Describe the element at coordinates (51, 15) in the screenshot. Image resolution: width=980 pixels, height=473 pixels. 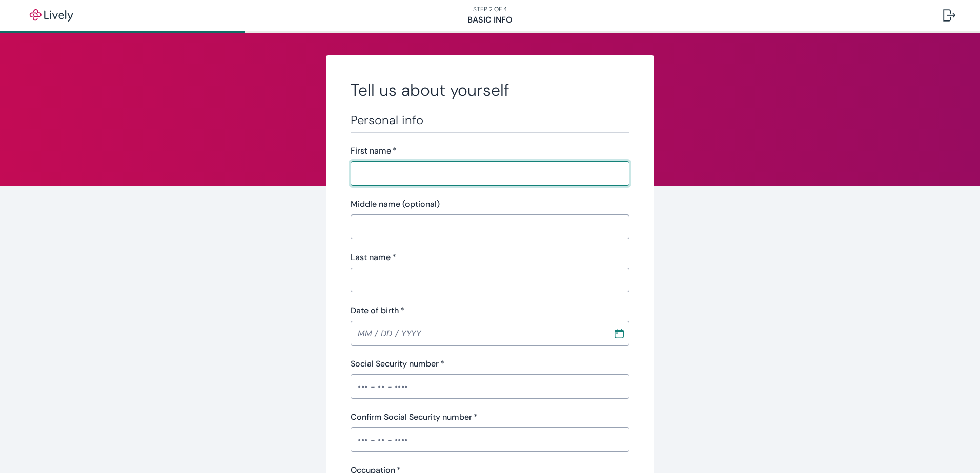
I see `img: Lively` at that location.